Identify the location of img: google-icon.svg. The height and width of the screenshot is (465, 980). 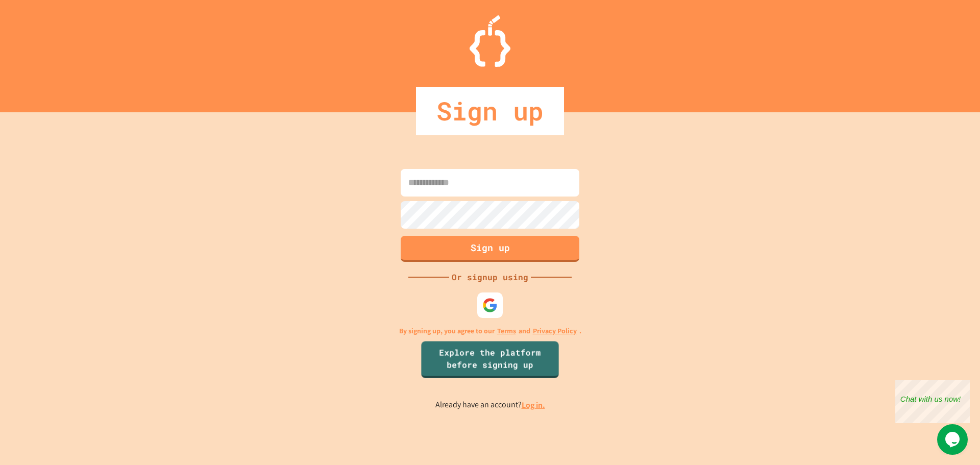
(490, 305).